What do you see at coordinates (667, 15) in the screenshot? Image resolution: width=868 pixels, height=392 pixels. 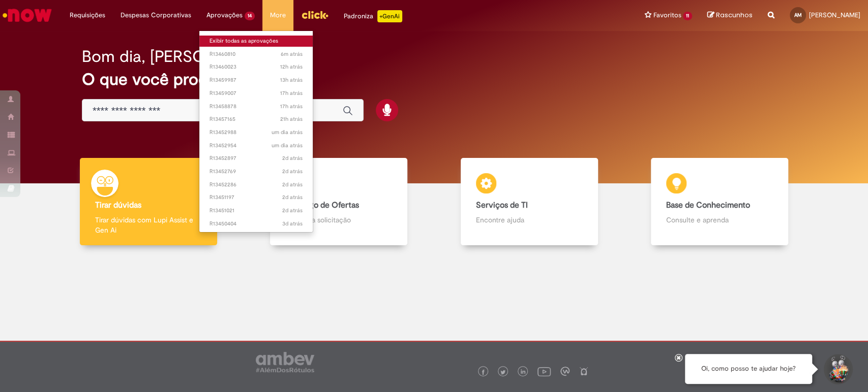 I see `span: Favoritos` at bounding box center [667, 15].